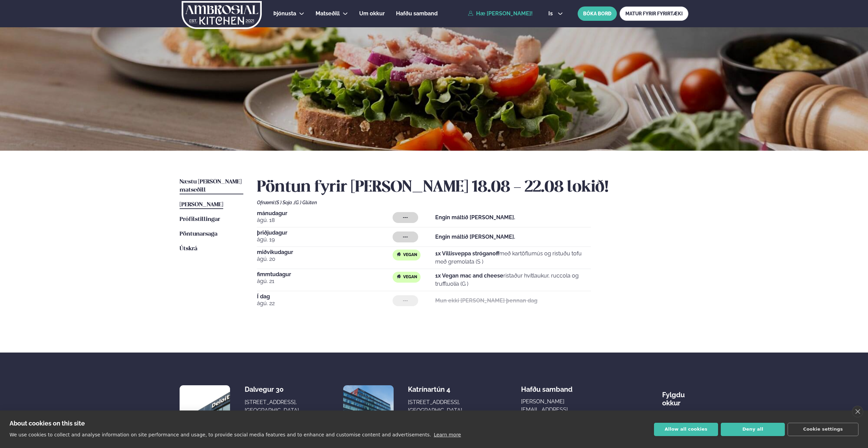 The height and width of the screenshot is (448, 868). Describe the element at coordinates (324, 296) in the screenshot. I see `span: Í dag` at that location.